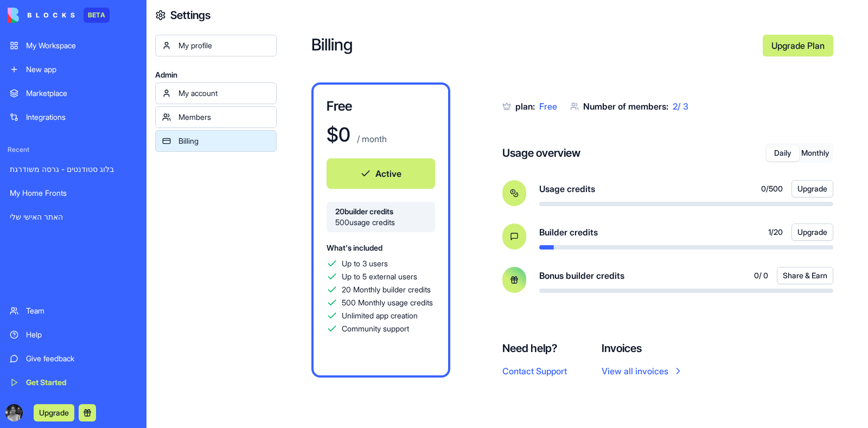 The image size is (868, 428). Describe the element at coordinates (381, 173) in the screenshot. I see `button: Active` at that location.